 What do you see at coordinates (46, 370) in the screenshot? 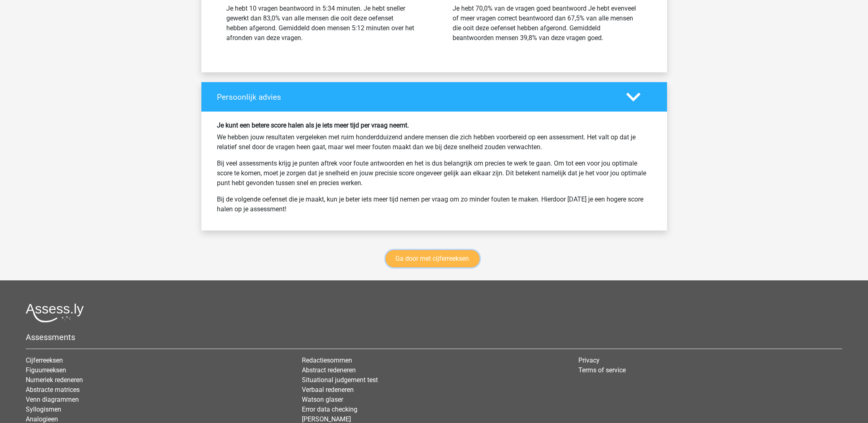
I see `a: Figuurreeksen` at bounding box center [46, 370].